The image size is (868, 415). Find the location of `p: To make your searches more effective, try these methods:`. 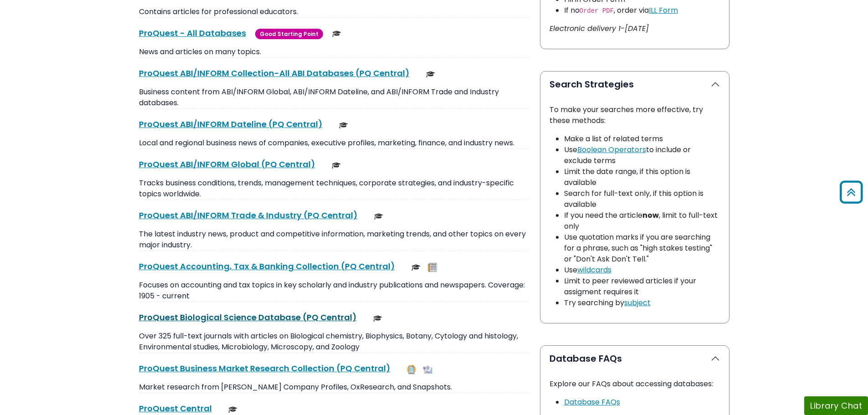

p: To make your searches more effective, try these methods: is located at coordinates (634, 115).